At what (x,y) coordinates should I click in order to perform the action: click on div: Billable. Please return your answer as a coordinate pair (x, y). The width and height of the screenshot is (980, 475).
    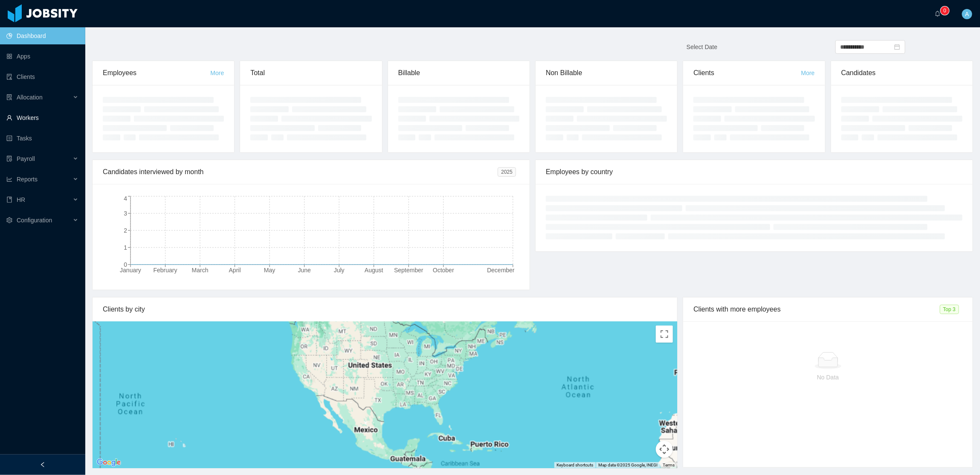
    Looking at the image, I should click on (459, 73).